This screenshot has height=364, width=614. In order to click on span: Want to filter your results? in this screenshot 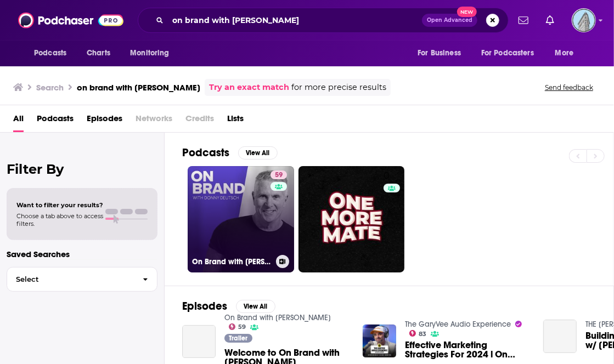, I will do `click(60, 206)`.